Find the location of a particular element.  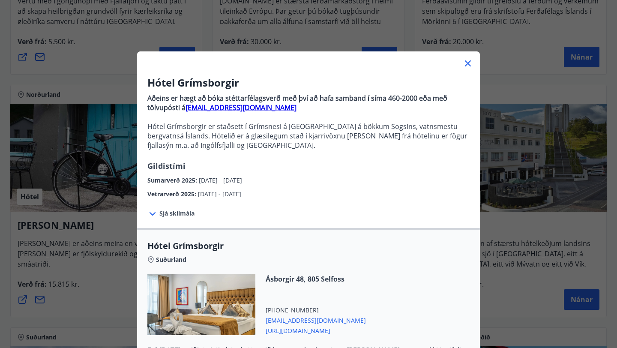

span: Gildistími is located at coordinates (166, 166).